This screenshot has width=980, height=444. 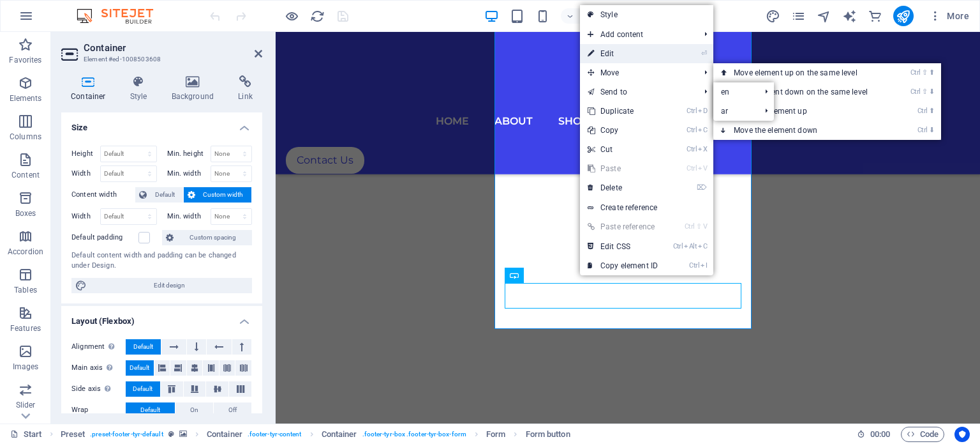 What do you see at coordinates (637, 73) in the screenshot?
I see `span: Move` at bounding box center [637, 73].